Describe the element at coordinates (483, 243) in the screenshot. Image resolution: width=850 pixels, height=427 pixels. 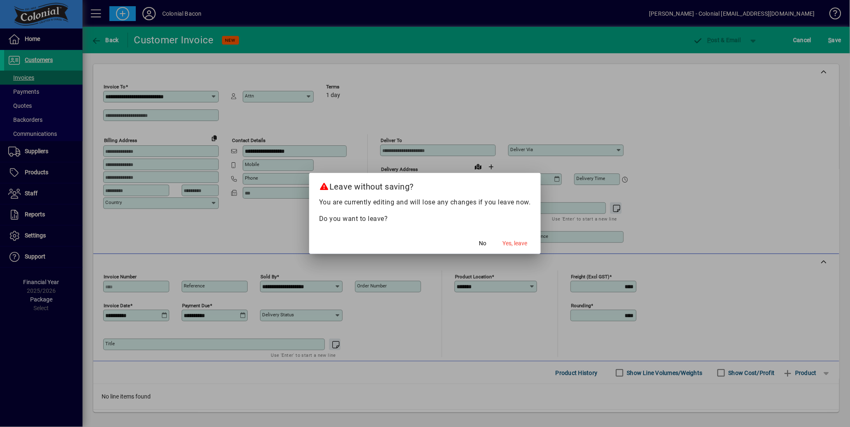
I see `span: No` at that location.